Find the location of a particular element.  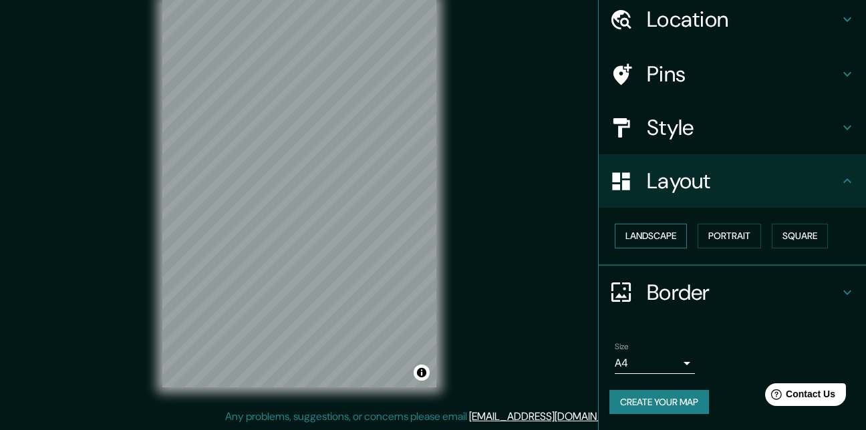

button: Landscape is located at coordinates (651, 236).